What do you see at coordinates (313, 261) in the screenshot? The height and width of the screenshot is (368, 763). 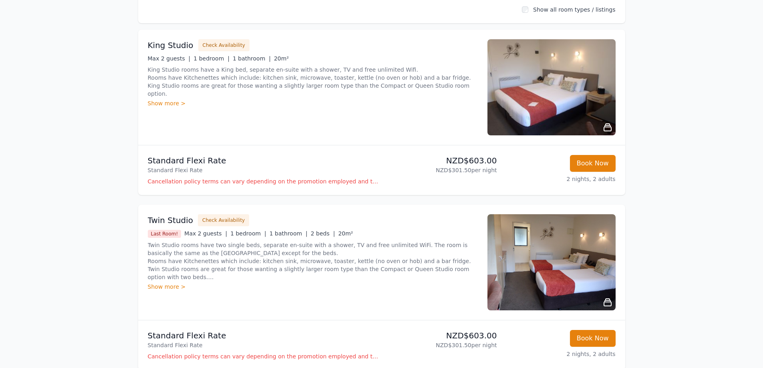 I see `p: Twin Studio rooms have two single beds, separate en-suite with a shower, TV and free unlimited Wi...` at bounding box center [313, 261].